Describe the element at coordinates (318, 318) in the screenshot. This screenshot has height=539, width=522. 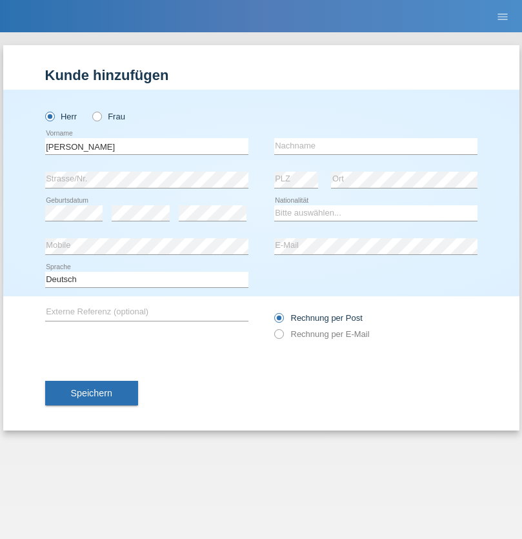
I see `label: Rechnung per Post` at that location.